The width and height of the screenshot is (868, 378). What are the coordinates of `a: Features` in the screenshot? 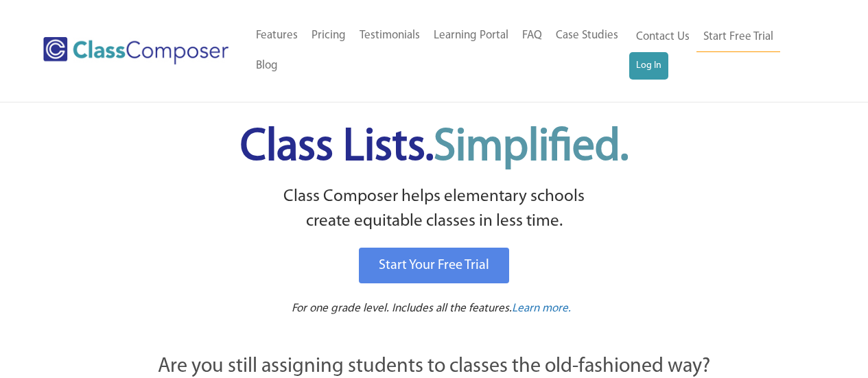 It's located at (276, 36).